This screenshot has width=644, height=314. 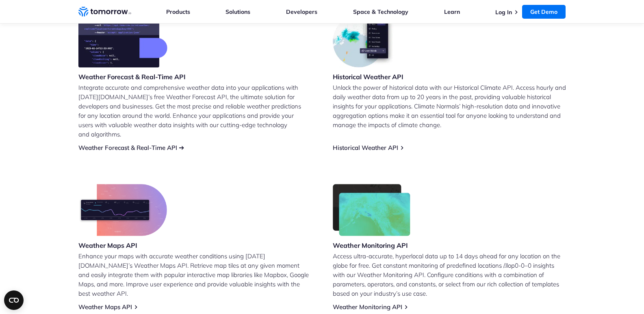 What do you see at coordinates (372, 245) in the screenshot?
I see `h3: Weather Monitoring API` at bounding box center [372, 245].